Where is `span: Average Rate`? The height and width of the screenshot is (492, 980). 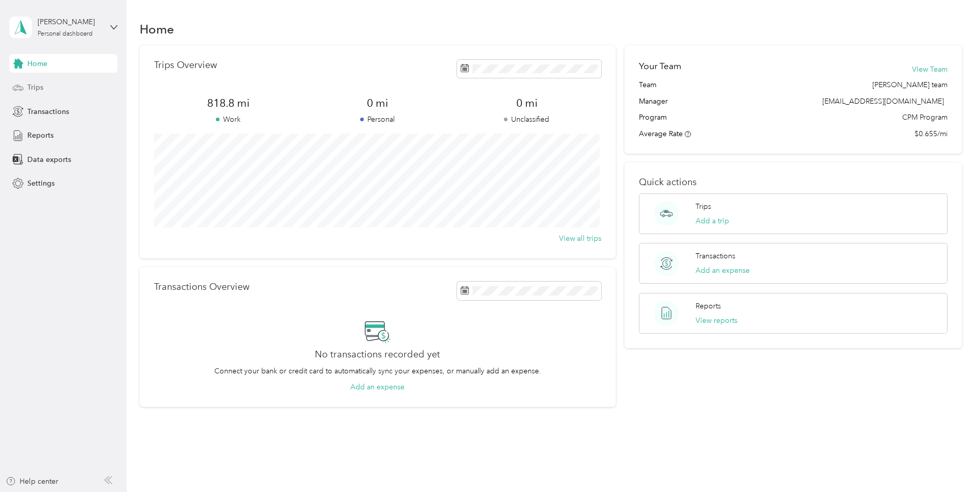 span: Average Rate is located at coordinates (661, 134).